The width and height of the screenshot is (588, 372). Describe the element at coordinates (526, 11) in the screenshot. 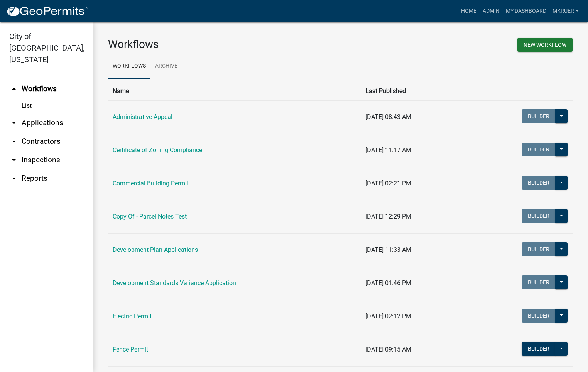

I see `a: My Dashboard` at that location.